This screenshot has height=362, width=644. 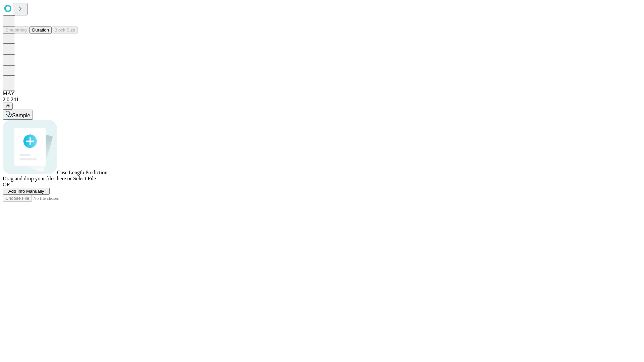 What do you see at coordinates (18, 114) in the screenshot?
I see `button: Sample` at bounding box center [18, 114].